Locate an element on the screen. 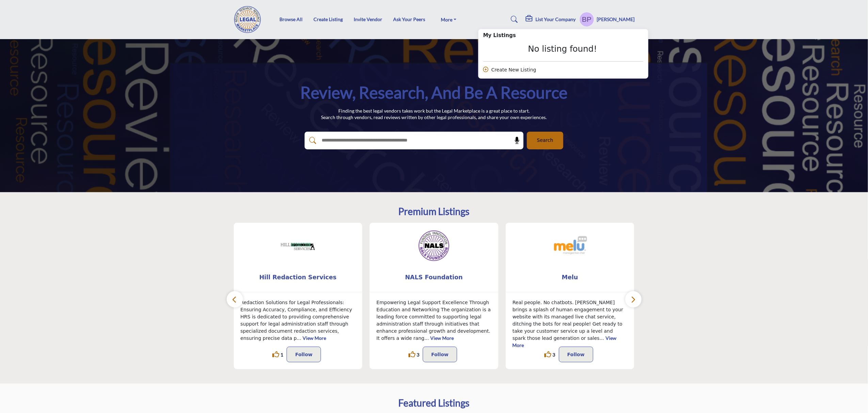 The height and width of the screenshot is (413, 868). b: My Listings is located at coordinates (500, 36).